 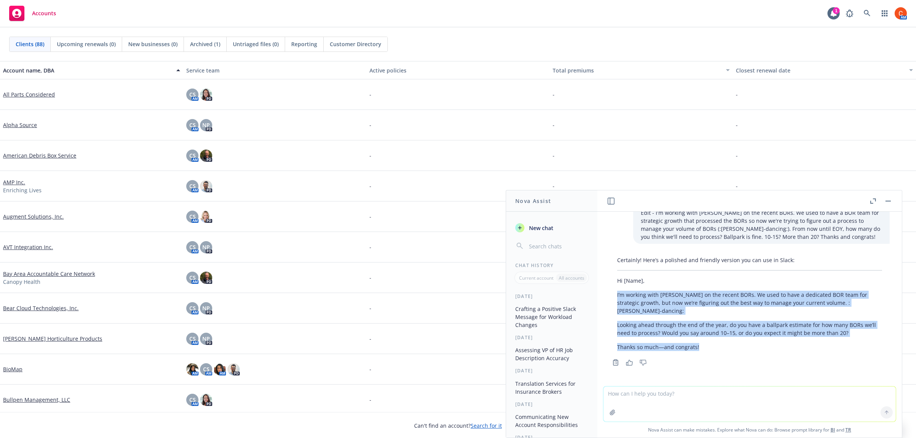 I want to click on a: Report a Bug, so click(x=850, y=13).